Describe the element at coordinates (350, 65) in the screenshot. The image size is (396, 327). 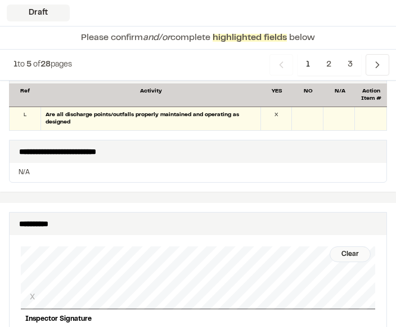
I see `span: 3` at that location.